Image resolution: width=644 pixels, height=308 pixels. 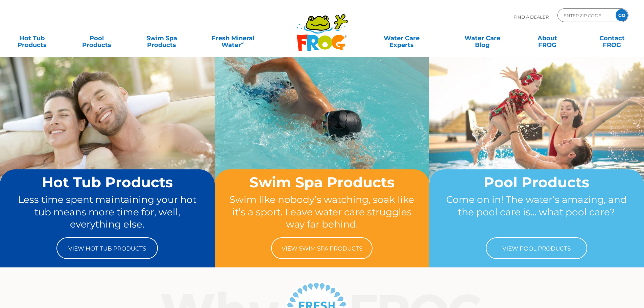 I want to click on img: home-banner-pool-short, so click(x=536, y=137).